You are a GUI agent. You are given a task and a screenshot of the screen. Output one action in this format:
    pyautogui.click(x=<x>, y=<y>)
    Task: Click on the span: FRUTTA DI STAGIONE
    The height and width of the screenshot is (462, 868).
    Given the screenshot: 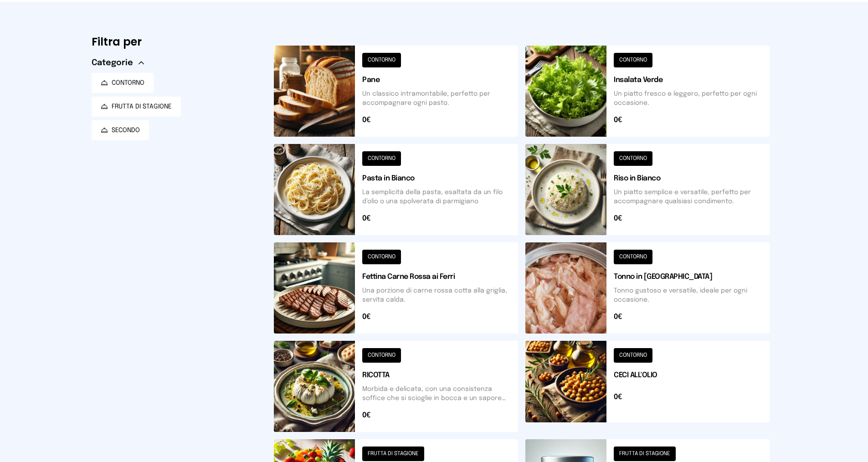 What is the action you would take?
    pyautogui.click(x=142, y=107)
    